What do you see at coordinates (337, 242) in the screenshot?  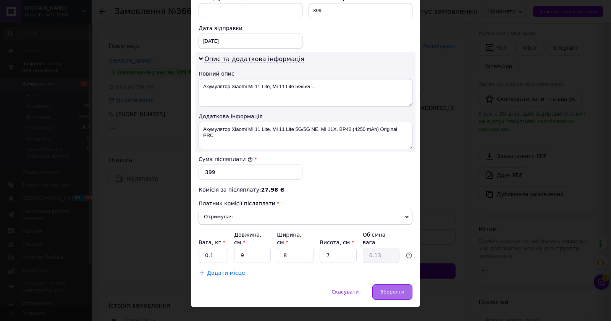 I see `label: Висота, см` at bounding box center [337, 242].